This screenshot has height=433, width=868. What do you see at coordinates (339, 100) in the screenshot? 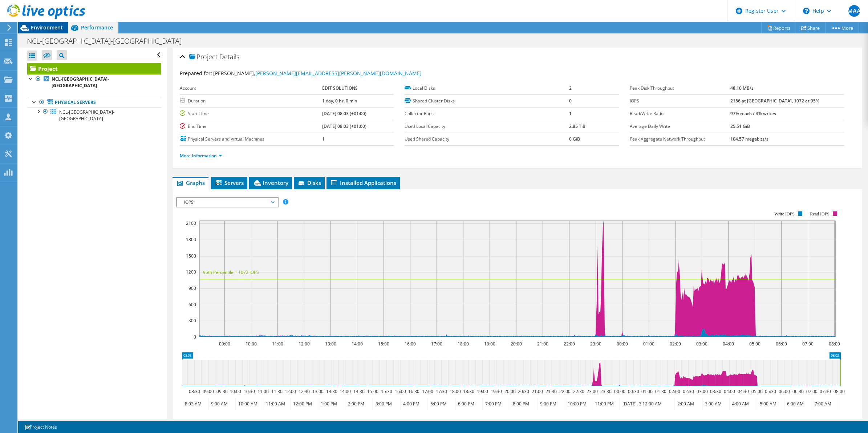
I see `b: 1 day, 0 hr, 0 min` at bounding box center [339, 100].